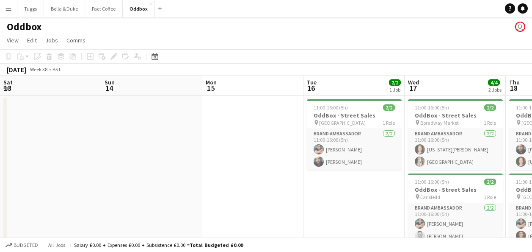 This screenshot has width=532, height=252. What do you see at coordinates (22, 245) in the screenshot?
I see `button: Budgeted` at bounding box center [22, 245].